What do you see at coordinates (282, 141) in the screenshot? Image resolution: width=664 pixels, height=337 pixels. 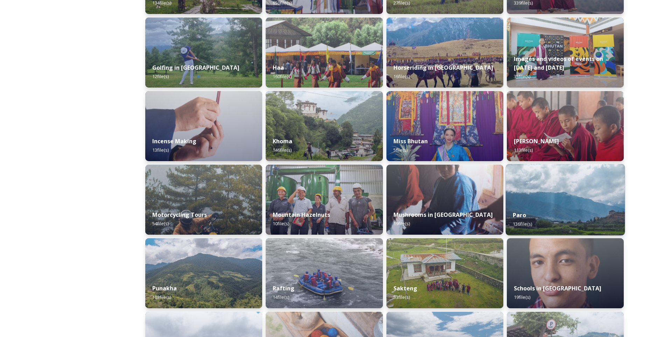 I see `strong: Khoma` at bounding box center [282, 141].